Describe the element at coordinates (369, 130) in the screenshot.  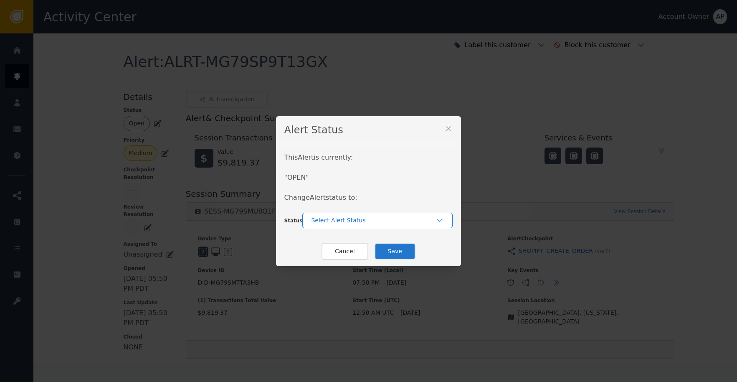
I see `div: Alert Status` at that location.